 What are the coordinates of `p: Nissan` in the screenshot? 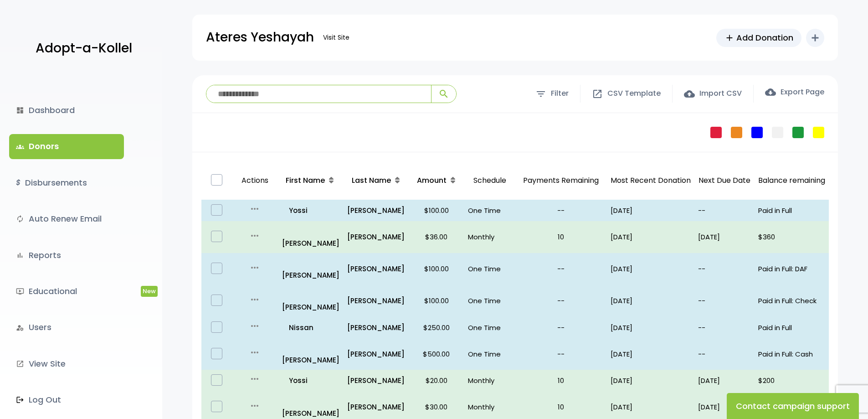 It's located at (311, 327).